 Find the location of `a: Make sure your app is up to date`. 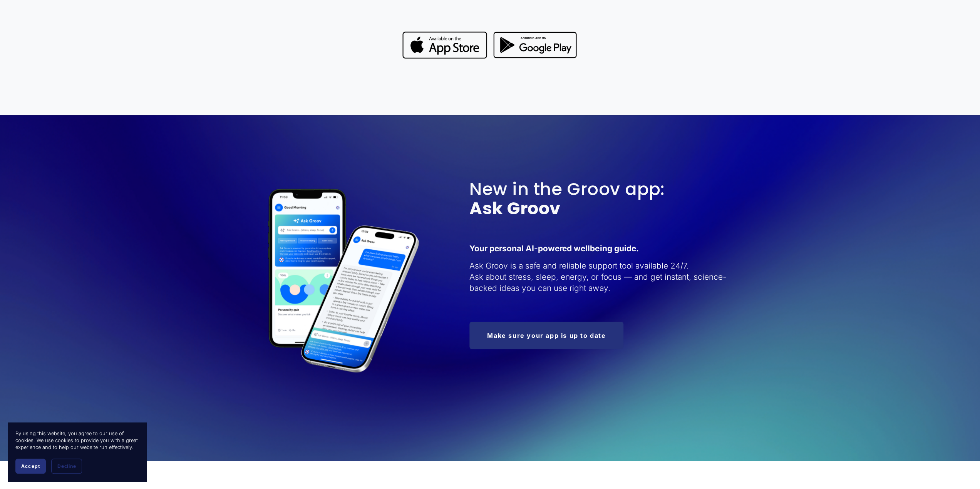

a: Make sure your app is up to date is located at coordinates (546, 335).